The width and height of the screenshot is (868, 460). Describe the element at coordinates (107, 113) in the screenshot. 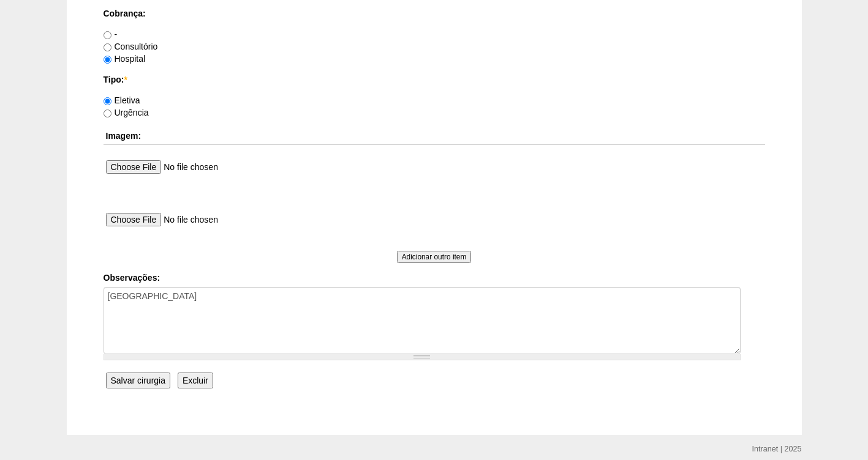

I see `input: Urgência` at that location.